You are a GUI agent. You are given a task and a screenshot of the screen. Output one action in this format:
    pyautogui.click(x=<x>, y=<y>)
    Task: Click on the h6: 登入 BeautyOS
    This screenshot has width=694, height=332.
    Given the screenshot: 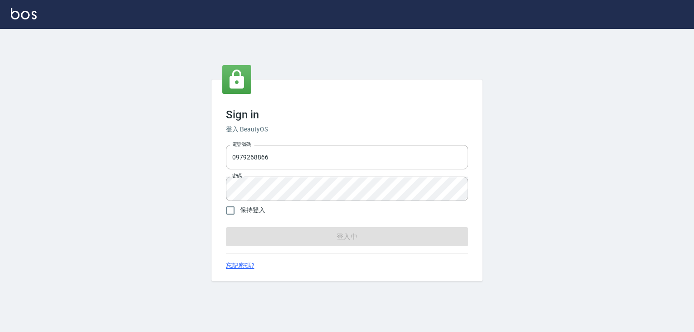 What is the action you would take?
    pyautogui.click(x=347, y=129)
    